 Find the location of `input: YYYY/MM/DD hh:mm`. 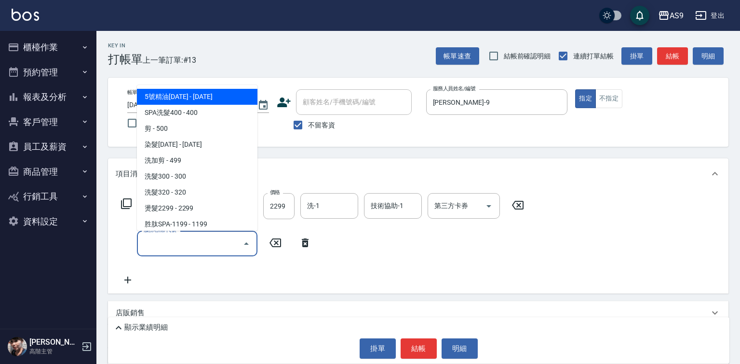

input: YYYY/MM/DD hh:mm is located at coordinates (188, 105).